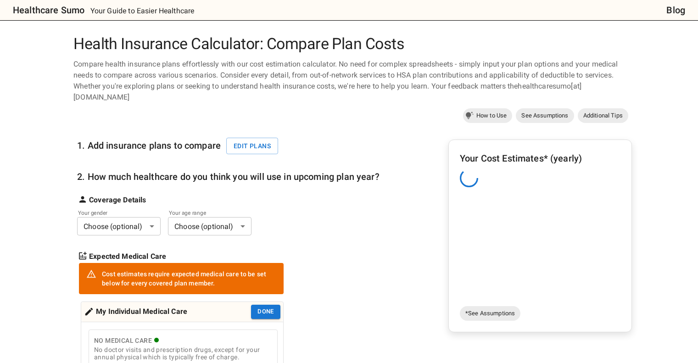 This screenshot has height=363, width=698. I want to click on a: See Assumptions, so click(545, 116).